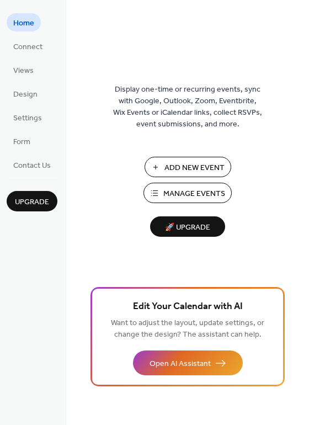  I want to click on a: Home, so click(24, 22).